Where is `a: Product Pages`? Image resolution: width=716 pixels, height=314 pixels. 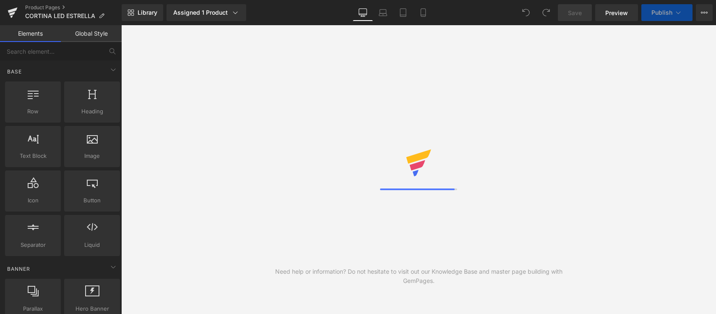 a: Product Pages is located at coordinates (73, 8).